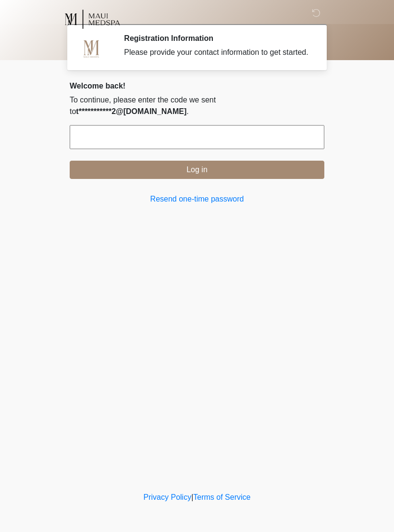  Describe the element at coordinates (197, 199) in the screenshot. I see `a: Resend one-time password` at that location.